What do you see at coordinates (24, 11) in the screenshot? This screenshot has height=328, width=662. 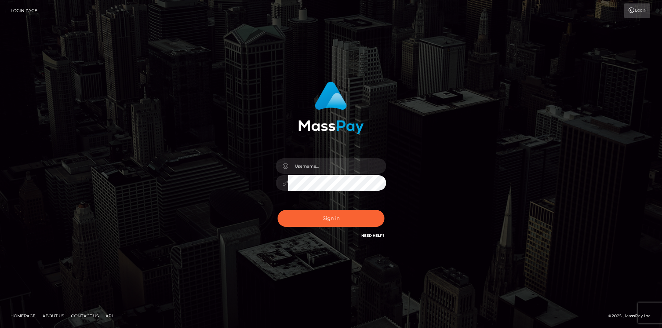 I see `a: Login Page` at bounding box center [24, 11].